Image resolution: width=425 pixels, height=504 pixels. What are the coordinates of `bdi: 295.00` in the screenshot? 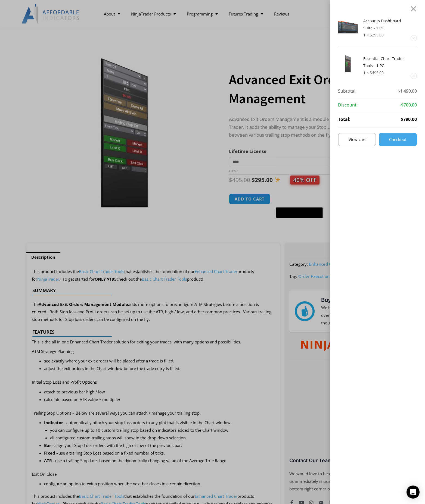 It's located at (377, 35).